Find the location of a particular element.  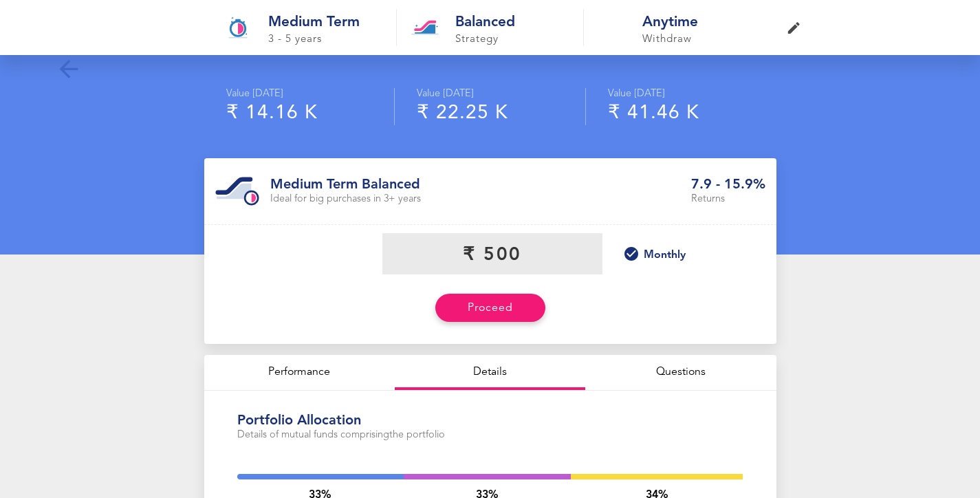

p: Monthly is located at coordinates (664, 255).